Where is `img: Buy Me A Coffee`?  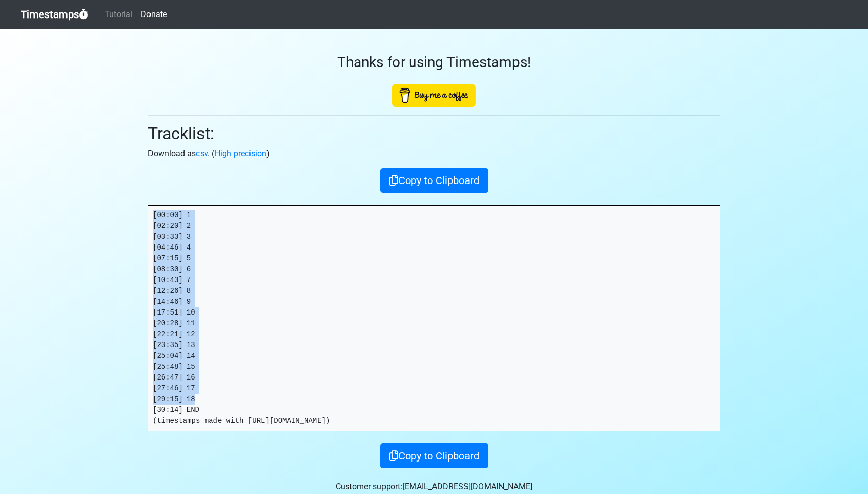
img: Buy Me A Coffee is located at coordinates (434, 95).